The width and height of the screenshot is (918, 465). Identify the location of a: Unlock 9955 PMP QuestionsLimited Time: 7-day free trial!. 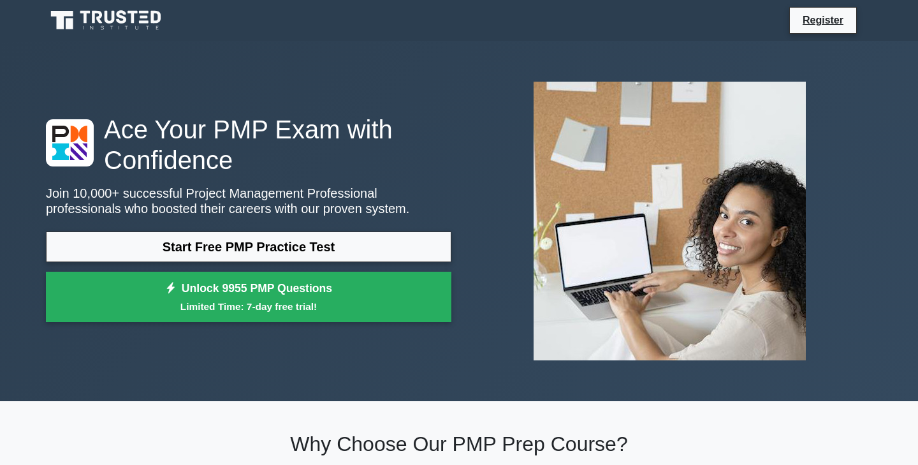
(249, 297).